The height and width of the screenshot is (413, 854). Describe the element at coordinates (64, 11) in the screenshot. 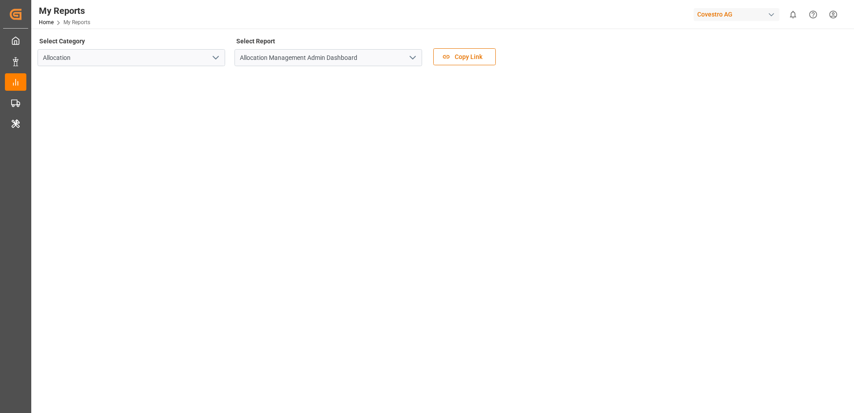

I see `div: My Reports` at that location.